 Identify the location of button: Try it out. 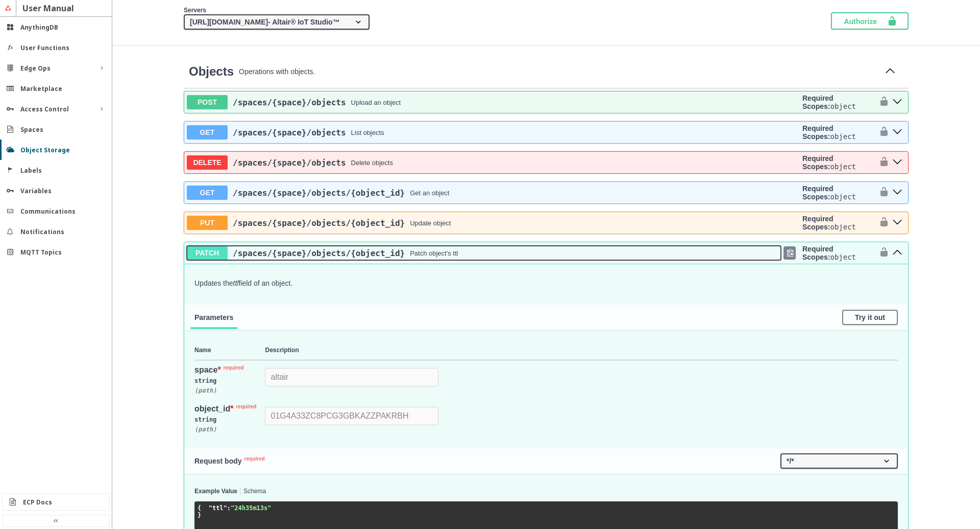
(870, 317).